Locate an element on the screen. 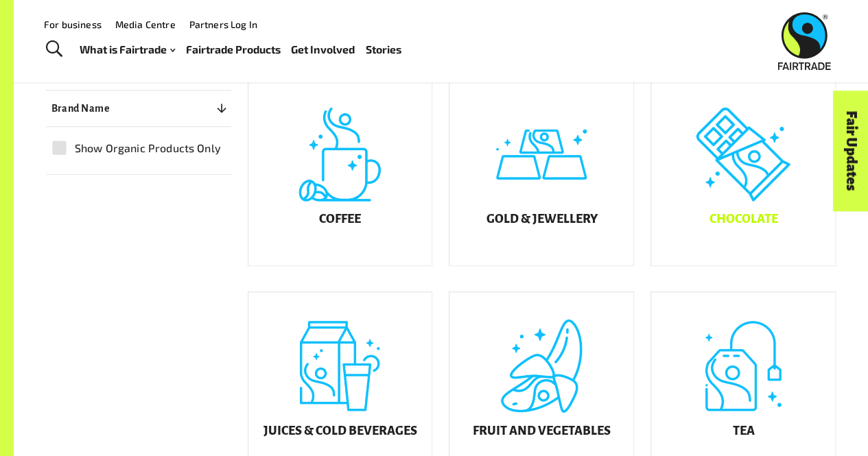  h5: Chocolate is located at coordinates (743, 220).